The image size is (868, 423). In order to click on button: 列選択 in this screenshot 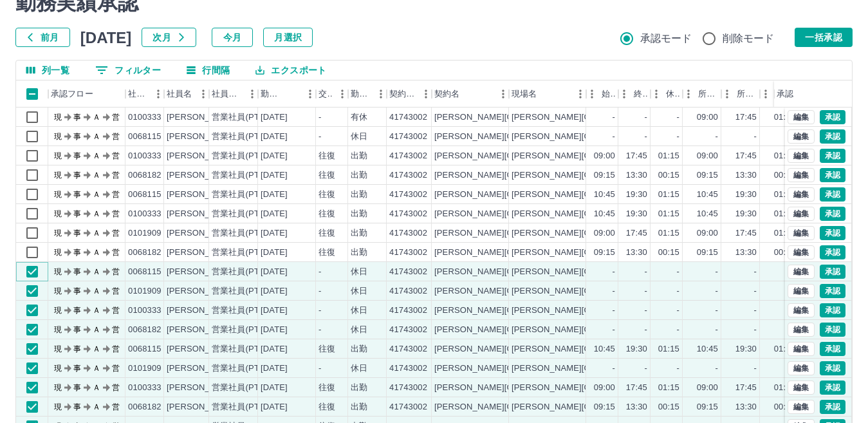, I will do `click(48, 70)`.